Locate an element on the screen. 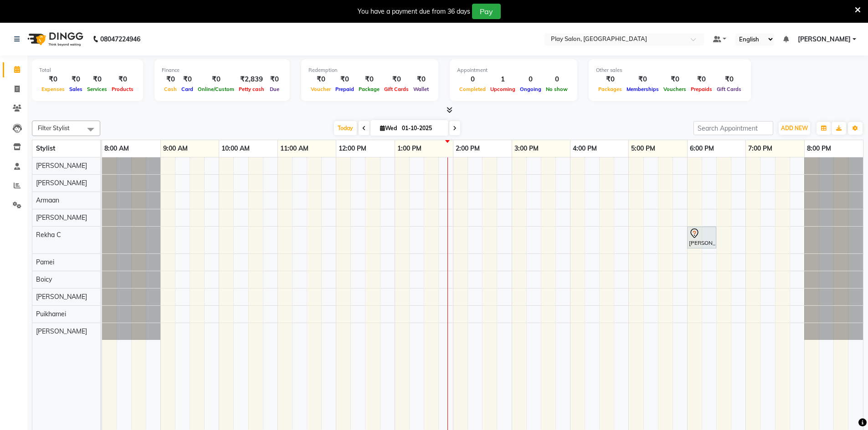  span: Completed is located at coordinates (473, 89).